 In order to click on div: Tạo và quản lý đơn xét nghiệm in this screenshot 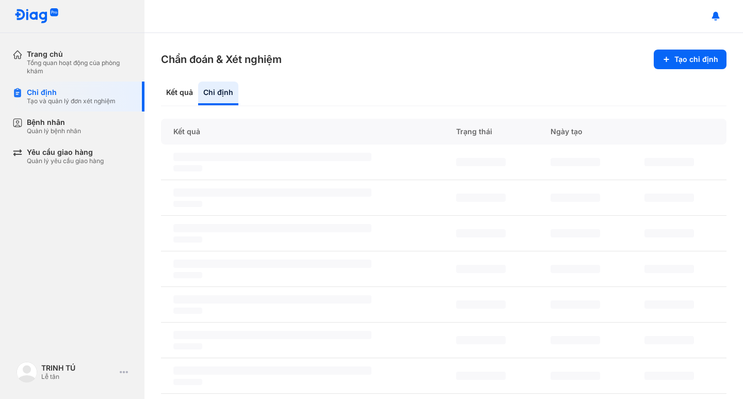, I will do `click(71, 101)`.